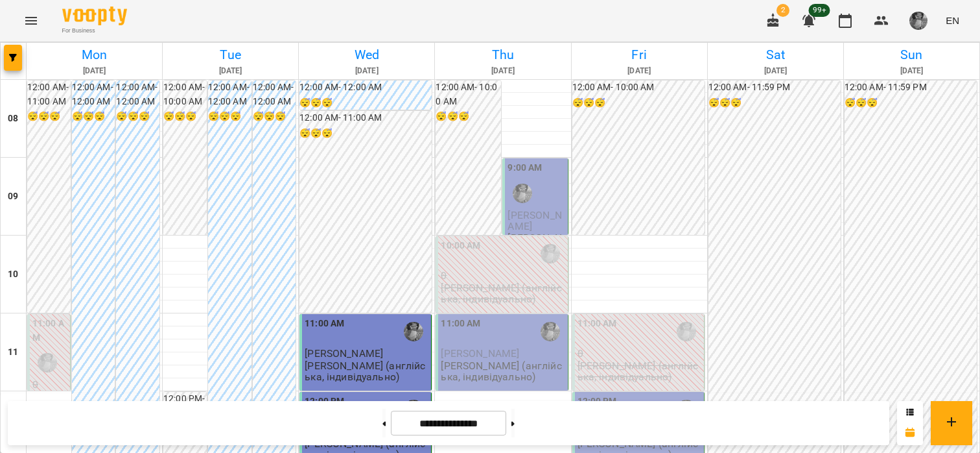 Image resolution: width=980 pixels, height=453 pixels. Describe the element at coordinates (918, 21) in the screenshot. I see `img: d8a229def0a6a8f2afd845e9c03c6922.JPG` at that location.